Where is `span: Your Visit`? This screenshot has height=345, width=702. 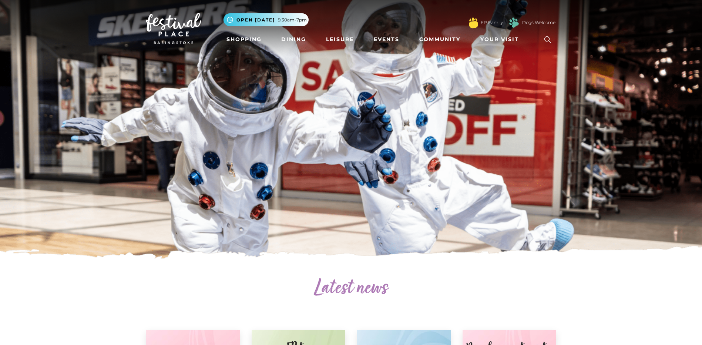
span: Your Visit is located at coordinates (500, 39).